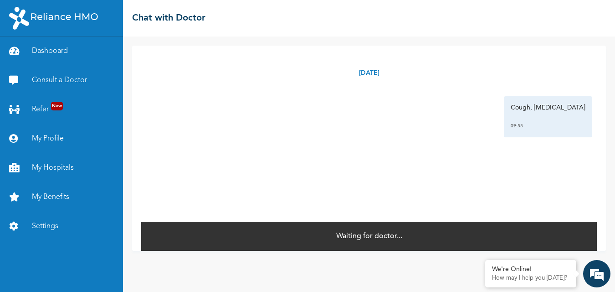 This screenshot has width=615, height=292. Describe the element at coordinates (548, 126) in the screenshot. I see `div: 09:55` at that location.